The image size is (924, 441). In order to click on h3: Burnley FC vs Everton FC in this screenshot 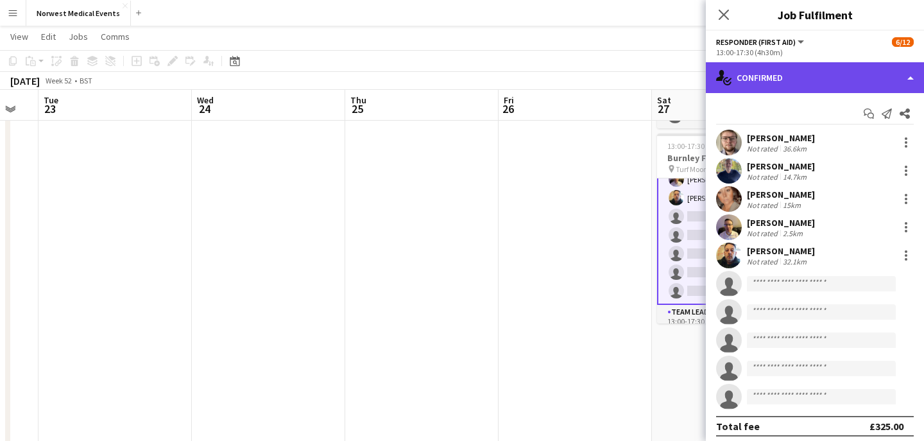, I will do `click(729, 158)`.